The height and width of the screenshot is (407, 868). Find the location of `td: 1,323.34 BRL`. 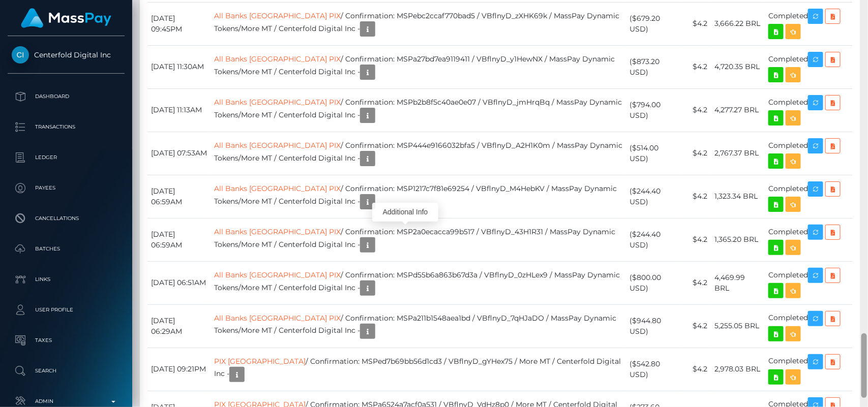

td: 1,323.34 BRL is located at coordinates (738, 196).